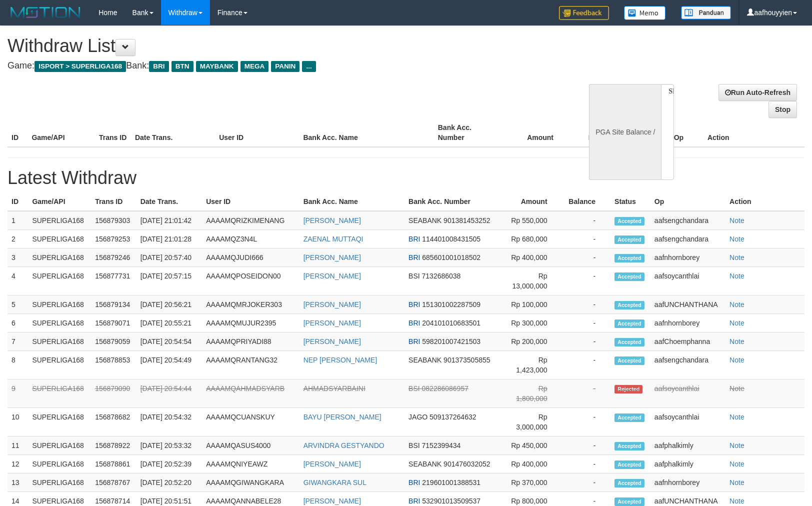  Describe the element at coordinates (754, 132) in the screenshot. I see `th: Action` at that location.